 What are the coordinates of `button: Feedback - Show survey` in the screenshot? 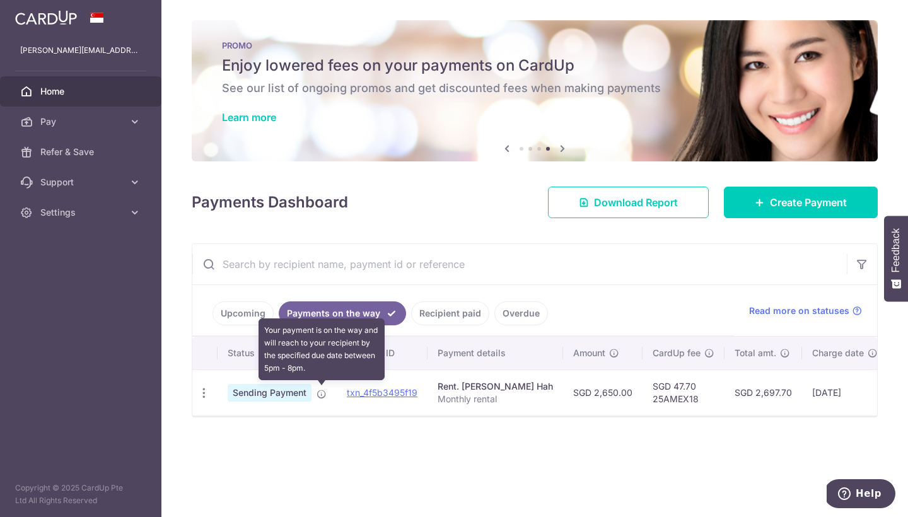 It's located at (896, 259).